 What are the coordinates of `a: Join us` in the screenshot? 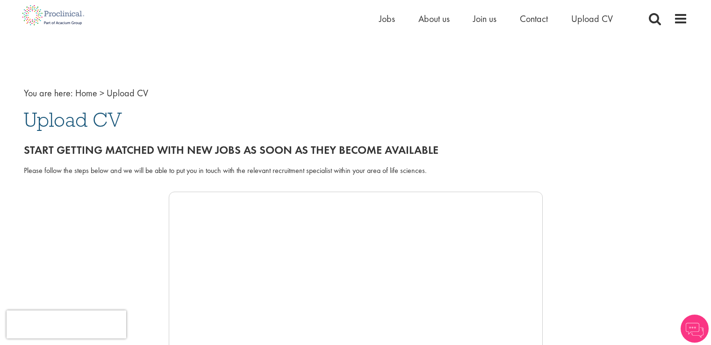 It's located at (485, 19).